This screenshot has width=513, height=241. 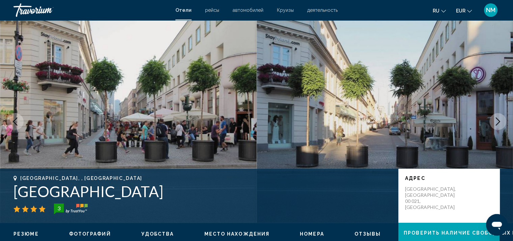 What do you see at coordinates (461, 11) in the screenshot?
I see `span: EUR` at bounding box center [461, 11].